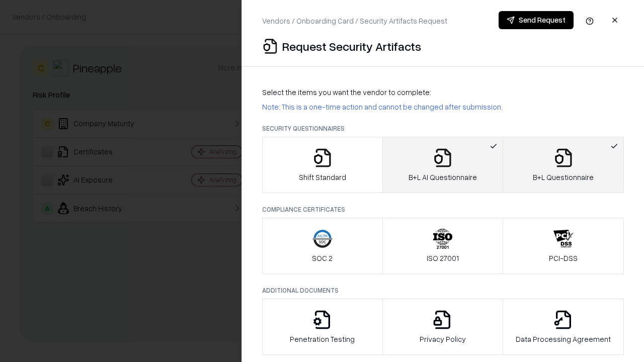 This screenshot has width=644, height=362. I want to click on p: Security Questionnaires, so click(443, 129).